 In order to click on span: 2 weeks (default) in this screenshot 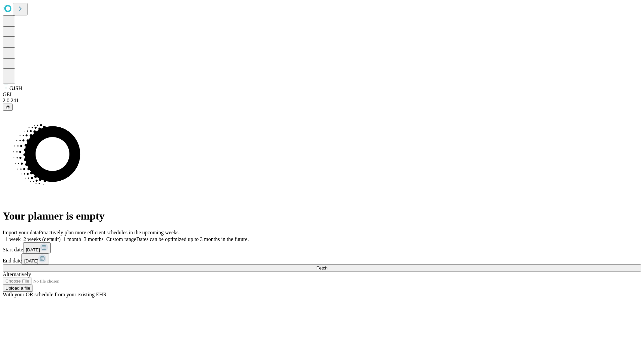, I will do `click(42, 239)`.